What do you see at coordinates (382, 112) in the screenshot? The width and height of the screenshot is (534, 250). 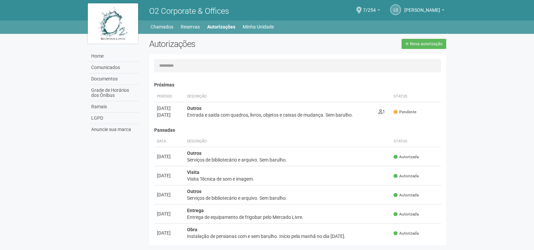 I see `span: 1` at bounding box center [382, 112].